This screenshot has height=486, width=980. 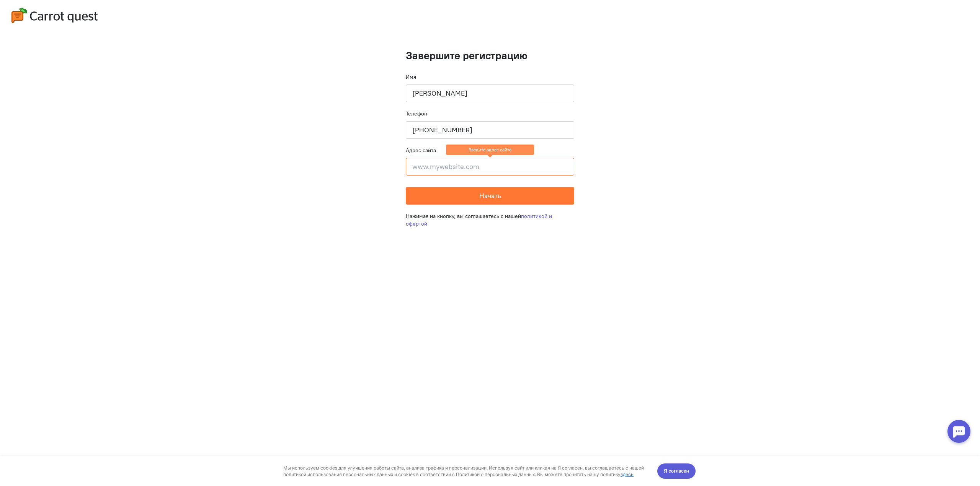 What do you see at coordinates (490, 130) in the screenshot?
I see `input: +79001110101` at bounding box center [490, 130].